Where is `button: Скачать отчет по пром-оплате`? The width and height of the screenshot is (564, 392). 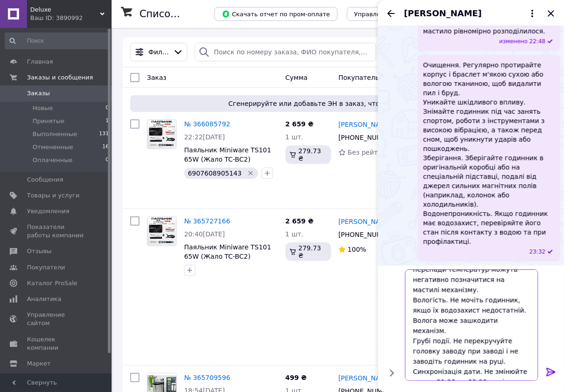
button: Скачать отчет по пром-оплате is located at coordinates (275, 14).